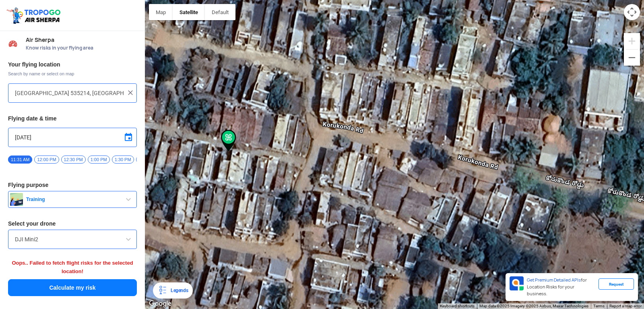 Image resolution: width=644 pixels, height=309 pixels. What do you see at coordinates (72, 223) in the screenshot?
I see `h3: Select your drone` at bounding box center [72, 223].